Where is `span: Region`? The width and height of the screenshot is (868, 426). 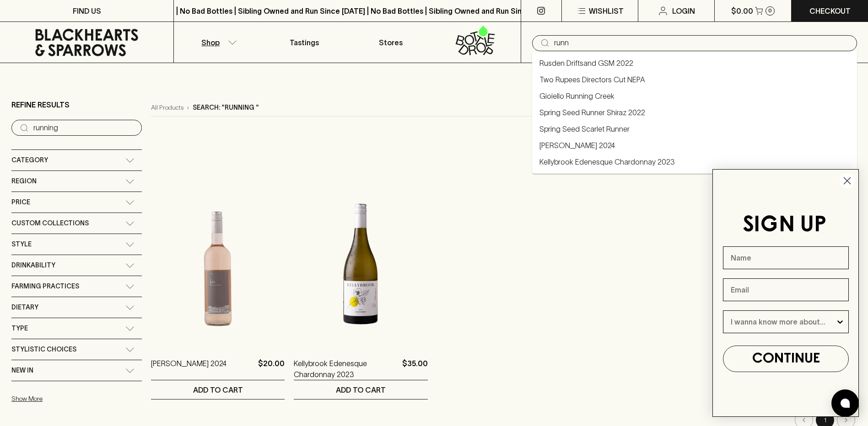 span: Region is located at coordinates (24, 181).